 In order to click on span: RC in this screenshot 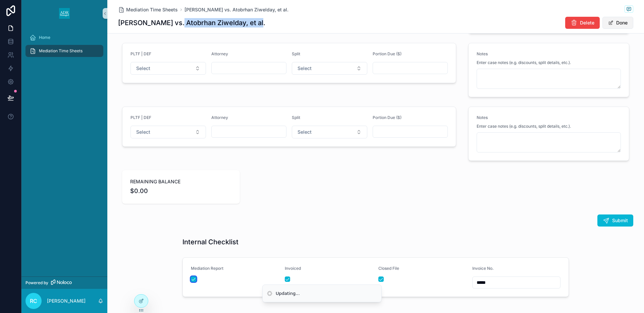, I will do `click(34, 301)`.